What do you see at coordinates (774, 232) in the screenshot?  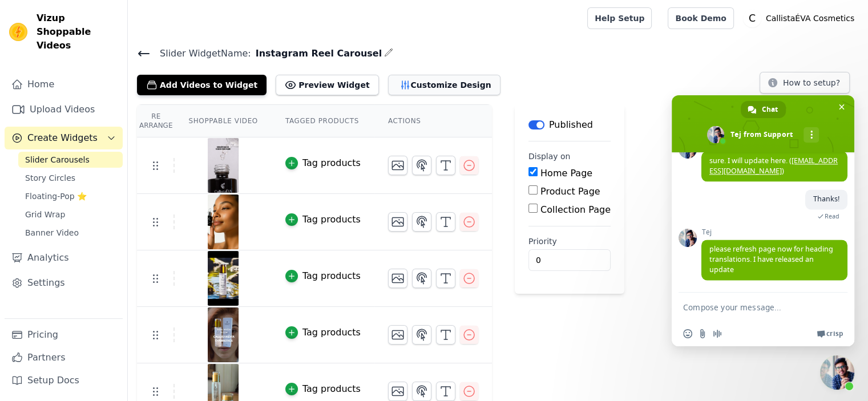 I see `span: Tej` at bounding box center [774, 232].